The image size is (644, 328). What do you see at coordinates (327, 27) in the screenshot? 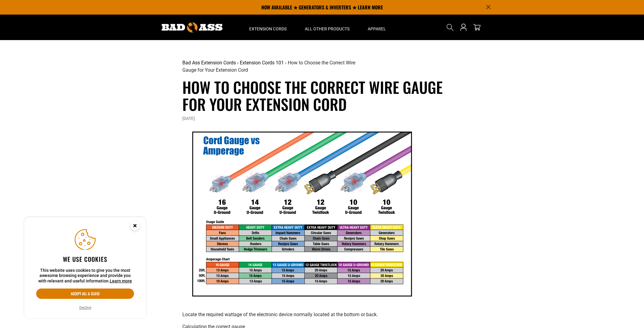
I see `summary: All Other Products` at bounding box center [327, 27].